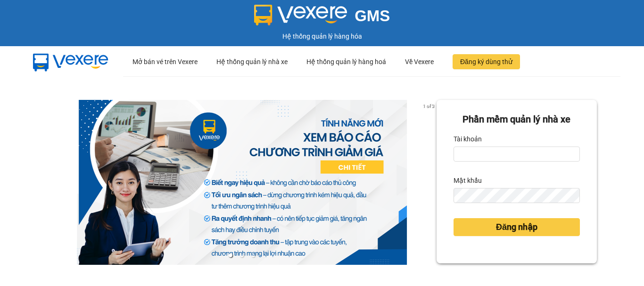 Image resolution: width=644 pixels, height=286 pixels. Describe the element at coordinates (486, 62) in the screenshot. I see `span: Đăng ký dùng thử` at that location.